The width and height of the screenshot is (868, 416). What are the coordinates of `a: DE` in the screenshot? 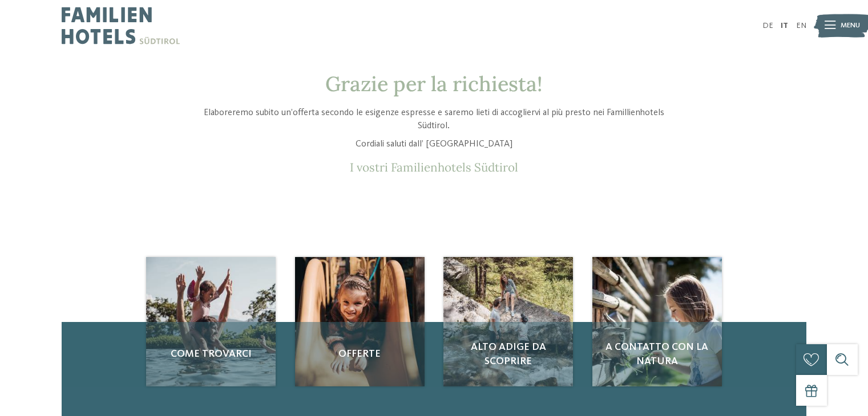 It's located at (768, 26).